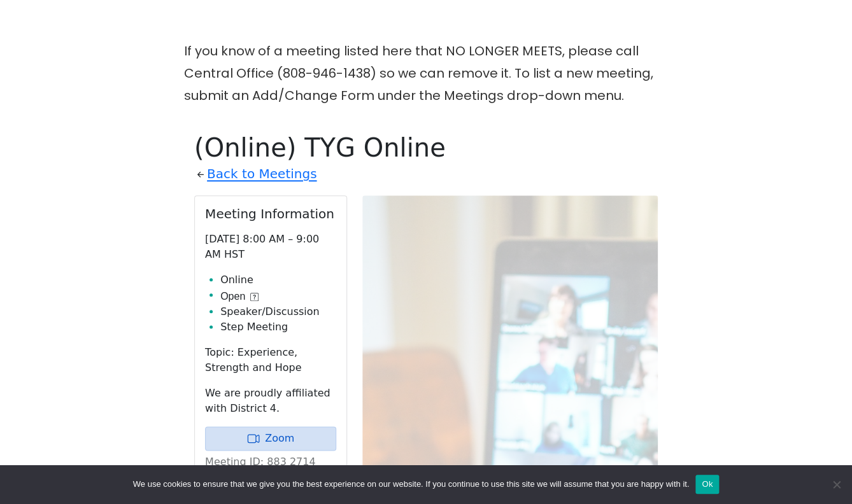 The height and width of the screenshot is (504, 852). What do you see at coordinates (240, 296) in the screenshot?
I see `button: Open` at bounding box center [240, 296].